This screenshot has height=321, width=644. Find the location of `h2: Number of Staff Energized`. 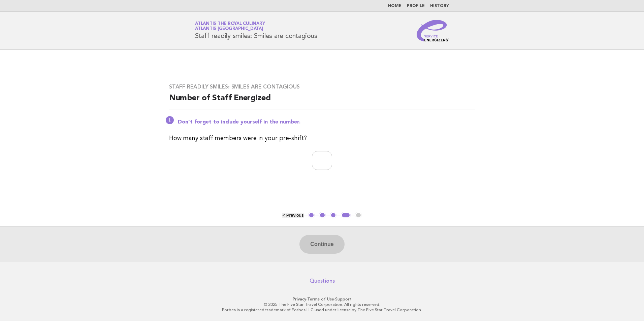

h2: Number of Staff Energized is located at coordinates (322, 101).